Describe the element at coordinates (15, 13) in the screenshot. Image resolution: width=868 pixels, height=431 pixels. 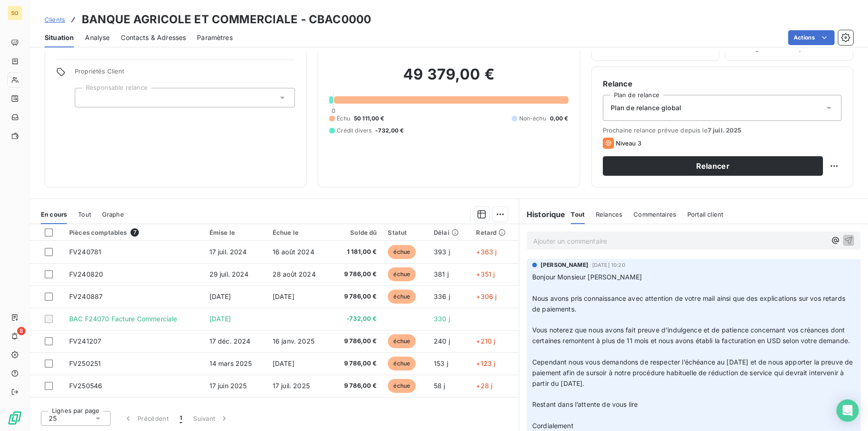
I see `div: SO` at that location.